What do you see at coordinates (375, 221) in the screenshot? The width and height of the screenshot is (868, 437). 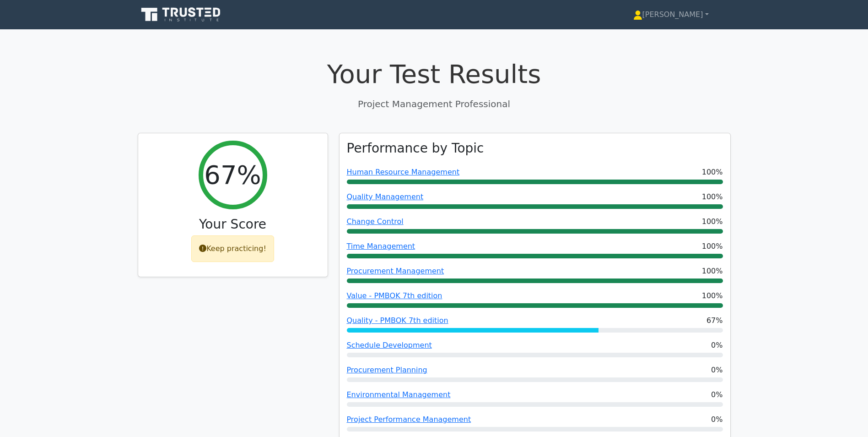 I see `a: Change Control` at bounding box center [375, 221].